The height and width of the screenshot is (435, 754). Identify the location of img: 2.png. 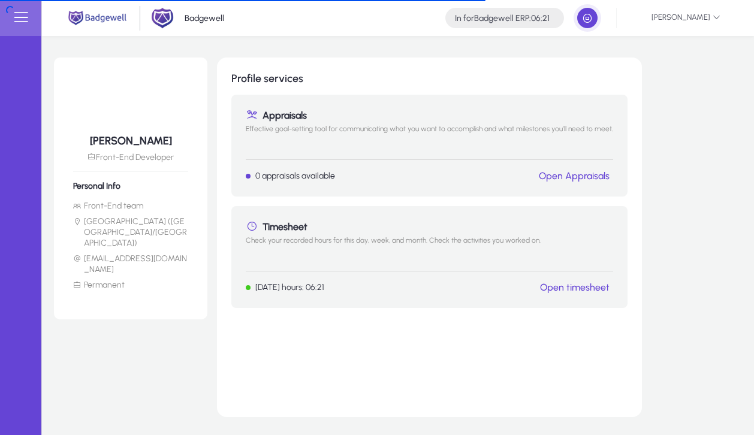
(163, 18).